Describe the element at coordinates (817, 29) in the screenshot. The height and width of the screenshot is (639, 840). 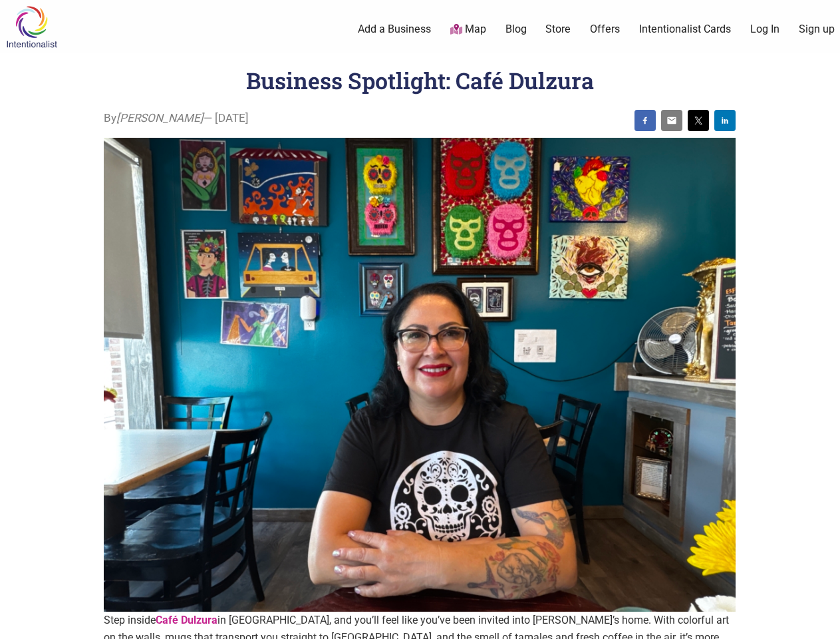
I see `a: Sign up` at that location.